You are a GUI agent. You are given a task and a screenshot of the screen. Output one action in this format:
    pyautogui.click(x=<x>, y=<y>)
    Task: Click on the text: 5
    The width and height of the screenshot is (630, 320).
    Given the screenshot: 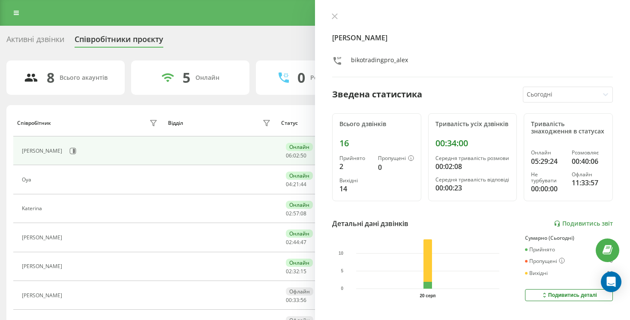 What is the action you would take?
    pyautogui.click(x=342, y=270)
    